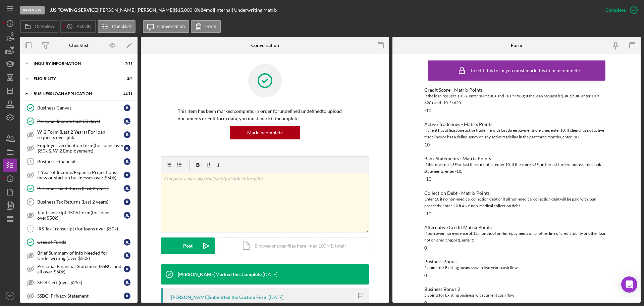 The width and height of the screenshot is (644, 306). Describe the element at coordinates (81, 215) in the screenshot. I see `div: Tax Transcript 4506 Form(for loans over$50k)` at that location.